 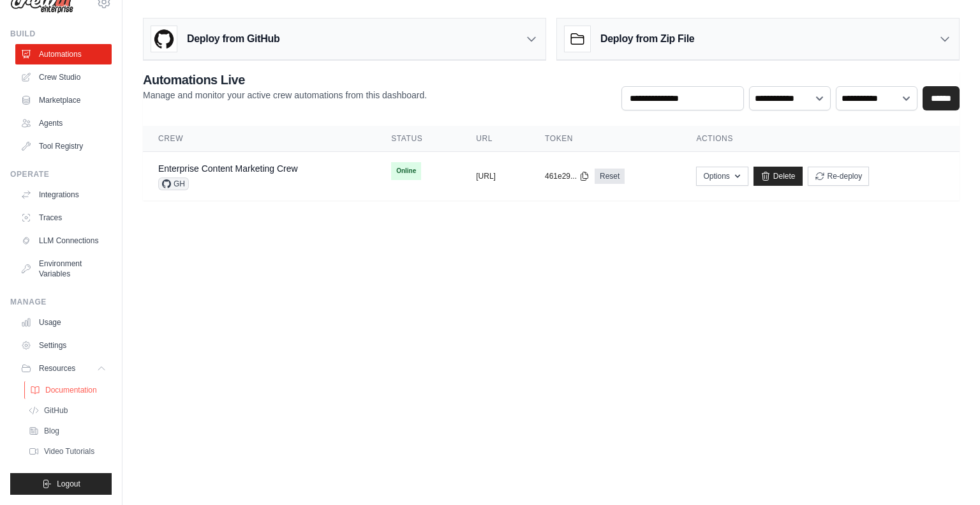 What do you see at coordinates (418, 138) in the screenshot?
I see `th: Status` at bounding box center [418, 138].